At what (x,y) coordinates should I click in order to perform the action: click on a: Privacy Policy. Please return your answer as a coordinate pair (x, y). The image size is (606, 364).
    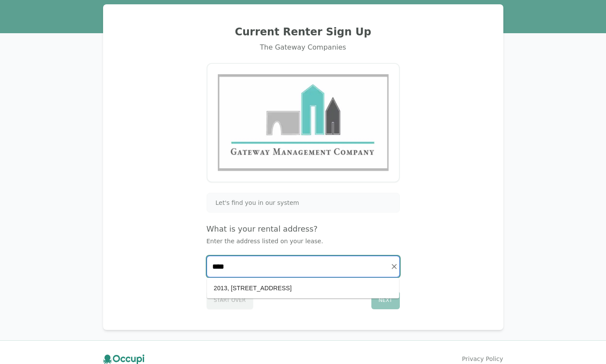
    Looking at the image, I should click on (482, 359).